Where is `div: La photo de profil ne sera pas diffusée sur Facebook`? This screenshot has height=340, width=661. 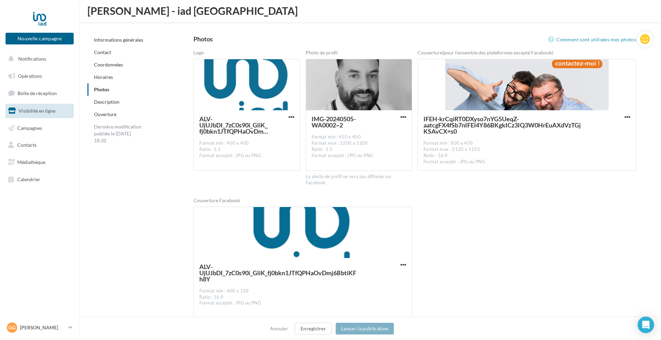
div: La photo de profil ne sera pas diffusée sur Facebook is located at coordinates (359, 180).